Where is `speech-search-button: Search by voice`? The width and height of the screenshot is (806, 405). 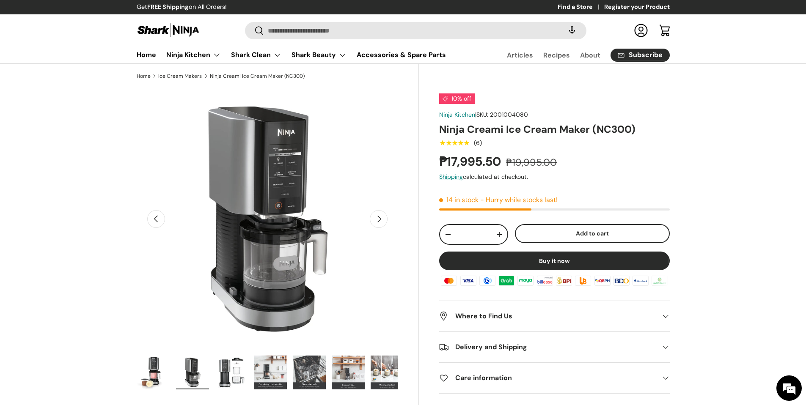
speech-search-button: Search by voice is located at coordinates (572, 30).